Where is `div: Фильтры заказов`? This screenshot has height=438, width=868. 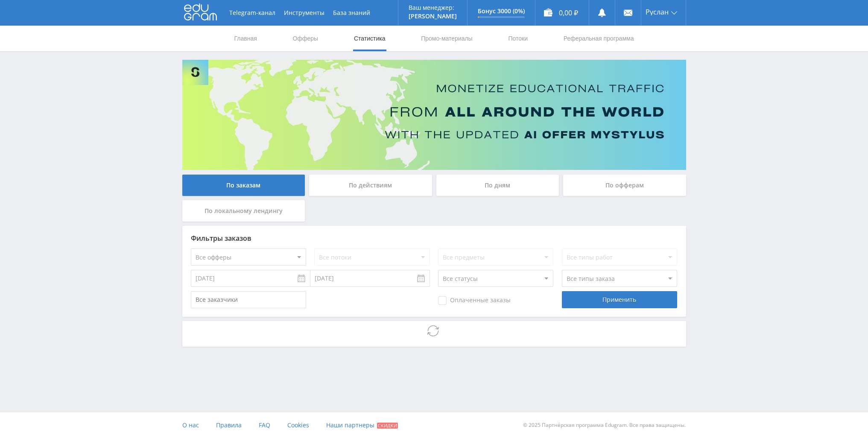
div: Фильтры заказов is located at coordinates (434, 238).